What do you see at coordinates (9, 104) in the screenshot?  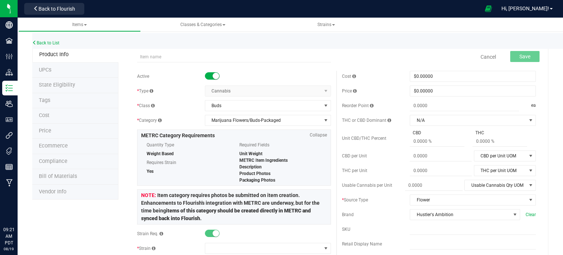 I see `inline-svg: Users` at bounding box center [9, 104].